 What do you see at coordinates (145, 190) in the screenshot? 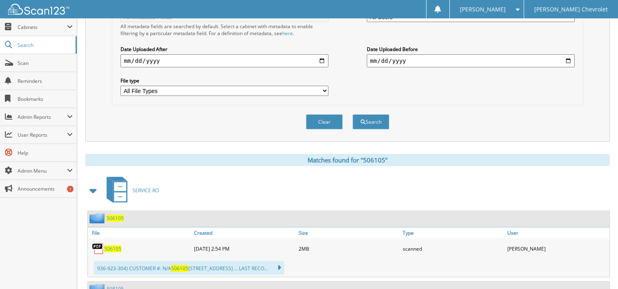
I see `span: SERVICE RO` at bounding box center [145, 190].